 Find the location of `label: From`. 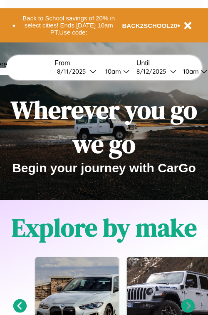

label: From is located at coordinates (93, 63).